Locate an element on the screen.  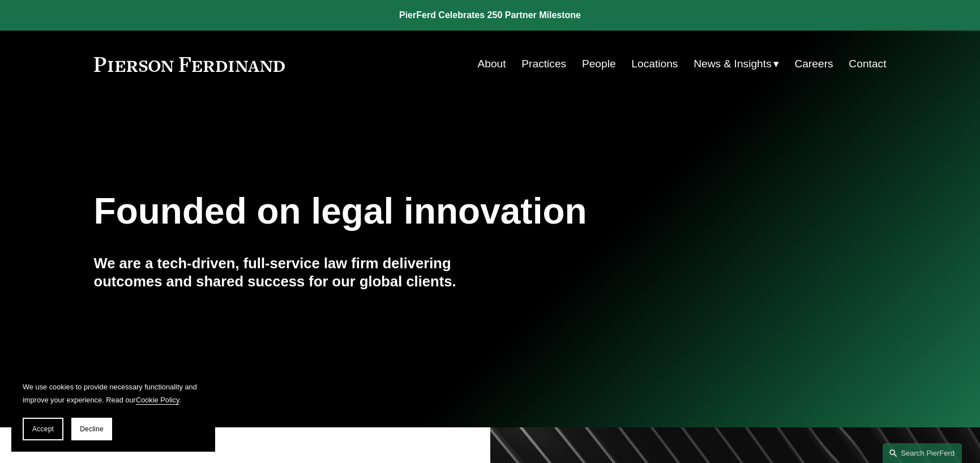
span: News & Insights is located at coordinates (733, 64).